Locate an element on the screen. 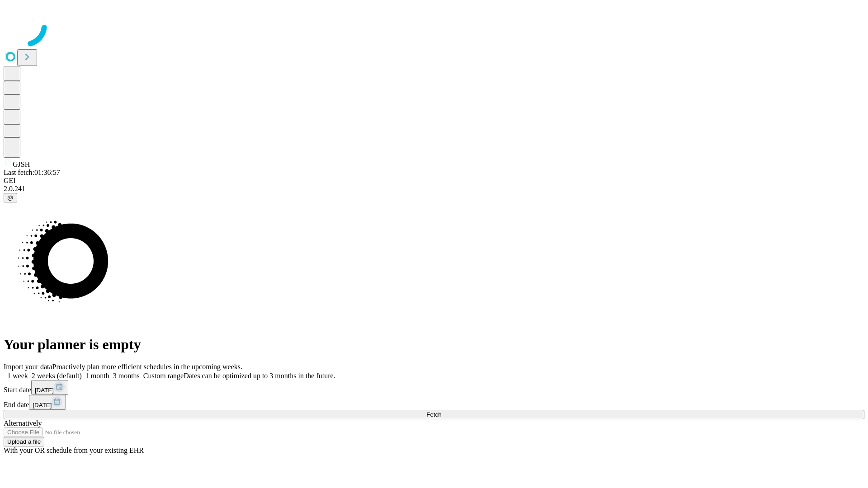 The image size is (868, 488). span: 1 week is located at coordinates (17, 376).